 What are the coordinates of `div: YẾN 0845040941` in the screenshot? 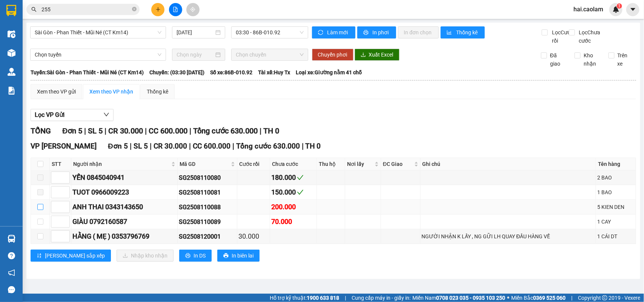 It's located at (124, 178).